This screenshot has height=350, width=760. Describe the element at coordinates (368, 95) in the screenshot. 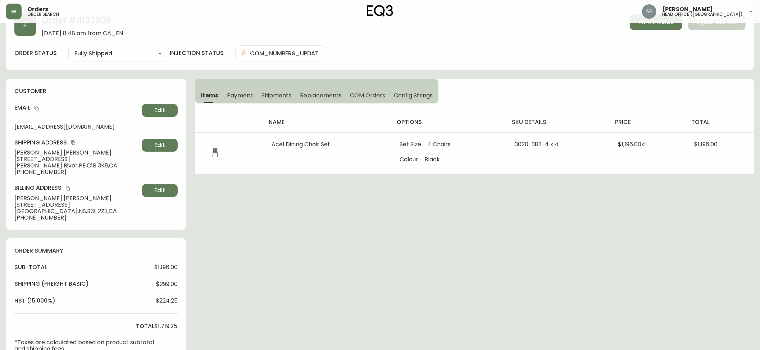

I see `span: COM Orders` at that location.